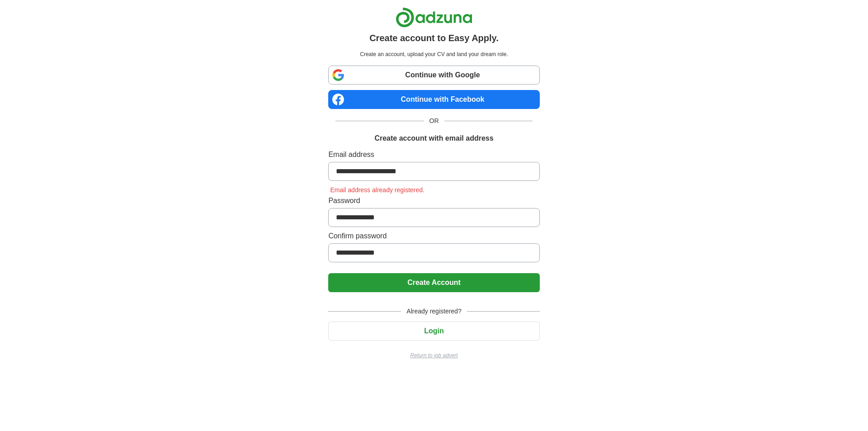  Describe the element at coordinates (434, 356) in the screenshot. I see `p: Return to job advert` at that location.